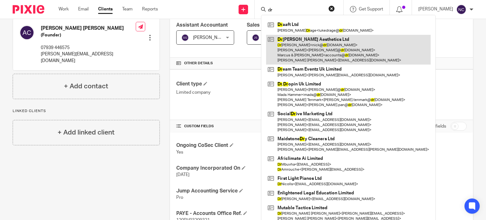 This screenshot has width=486, height=220. What do you see at coordinates (249, 145) in the screenshot?
I see `h4: Ongoing CoSec Client` at bounding box center [249, 145].